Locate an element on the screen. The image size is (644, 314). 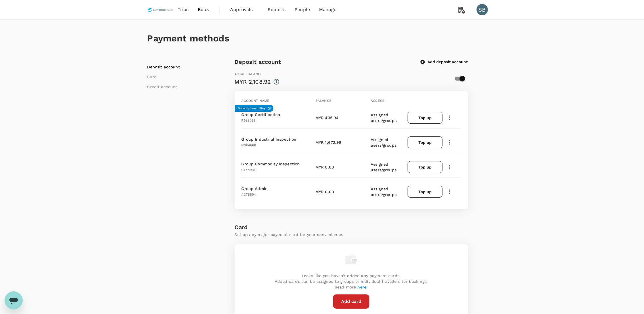
span: People is located at coordinates (302, 10).